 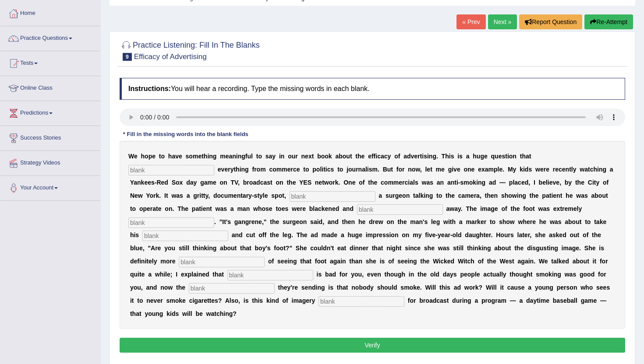 What do you see at coordinates (471, 22) in the screenshot?
I see `a: « Prev` at bounding box center [471, 22].